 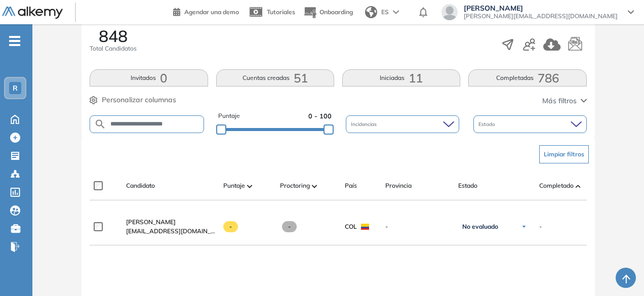 What do you see at coordinates (15, 88) in the screenshot?
I see `span: R` at bounding box center [15, 88].